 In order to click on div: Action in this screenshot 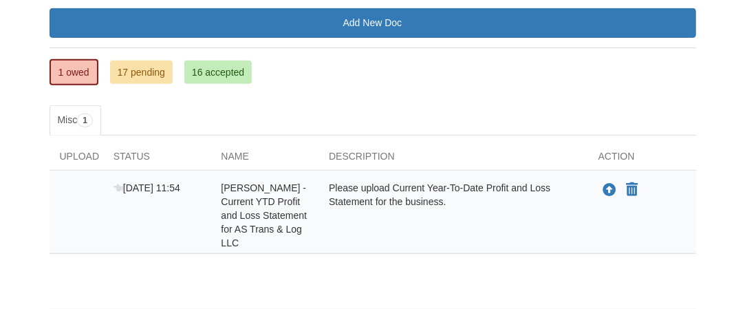, I will do `click(642, 160)`.